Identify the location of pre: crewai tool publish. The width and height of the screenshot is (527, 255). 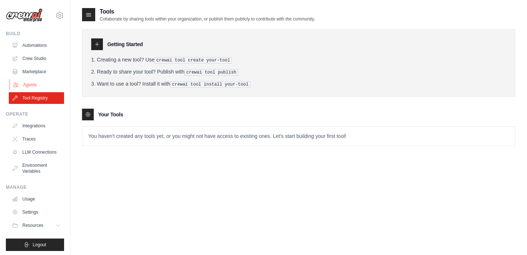
(211, 72).